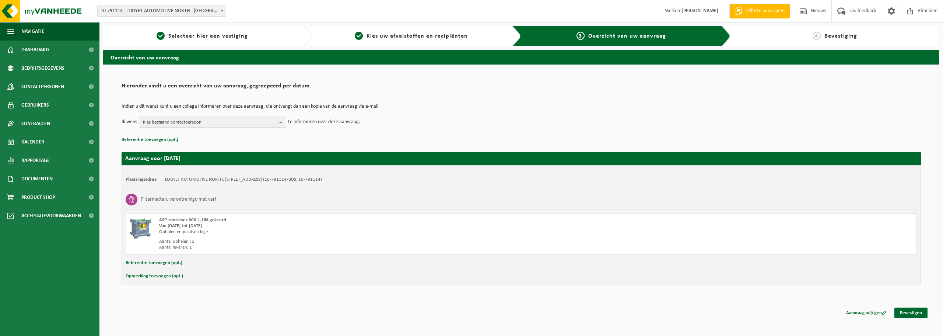 Image resolution: width=943 pixels, height=336 pixels. Describe the element at coordinates (33, 31) in the screenshot. I see `span: Navigatie` at that location.